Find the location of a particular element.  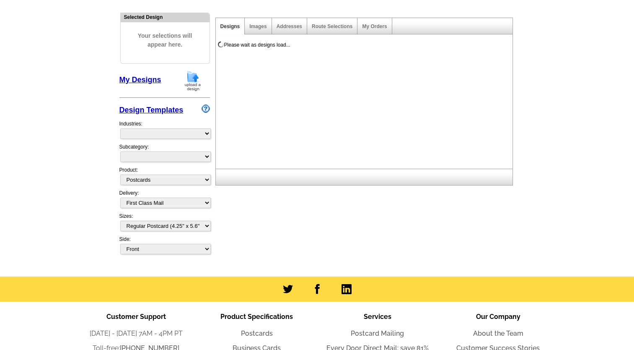

div: Subcategory: is located at coordinates (165, 154).